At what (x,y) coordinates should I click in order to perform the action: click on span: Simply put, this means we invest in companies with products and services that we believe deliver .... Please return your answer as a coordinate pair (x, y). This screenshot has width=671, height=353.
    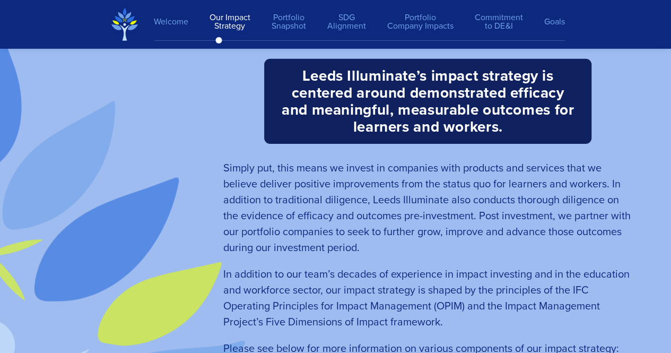
    Looking at the image, I should click on (427, 207).